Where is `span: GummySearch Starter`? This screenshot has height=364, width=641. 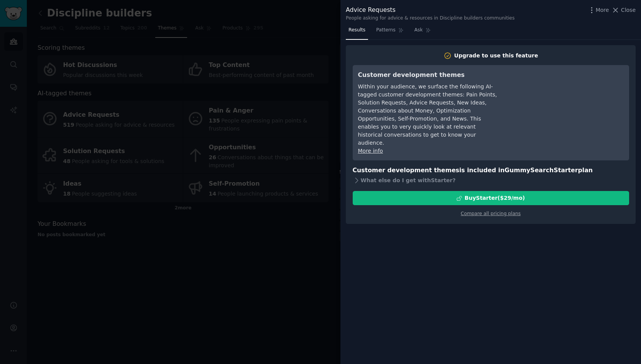 span: GummySearch Starter is located at coordinates (541, 170).